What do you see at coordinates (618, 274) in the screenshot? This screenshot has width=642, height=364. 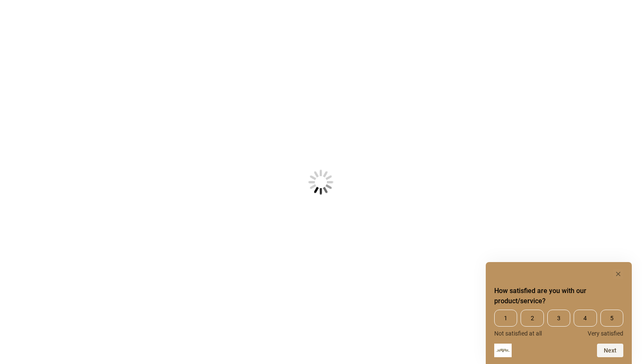 I see `button: Hide survey` at bounding box center [618, 274].